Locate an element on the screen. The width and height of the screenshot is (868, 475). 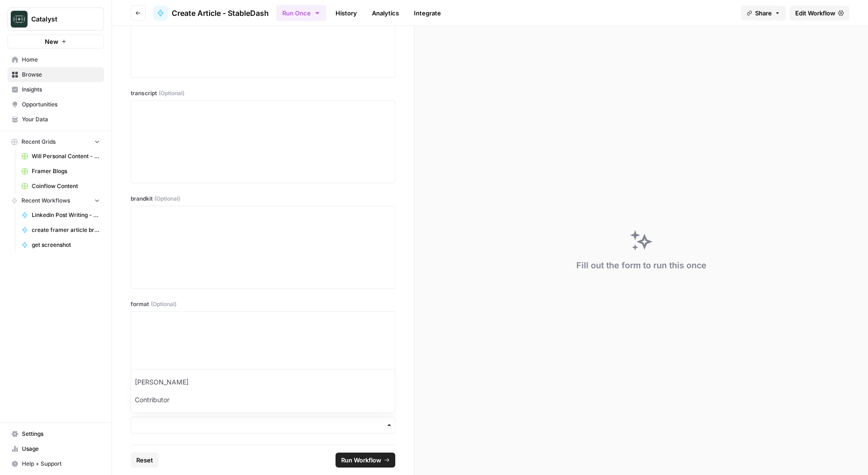
span: Browse is located at coordinates (61, 75).